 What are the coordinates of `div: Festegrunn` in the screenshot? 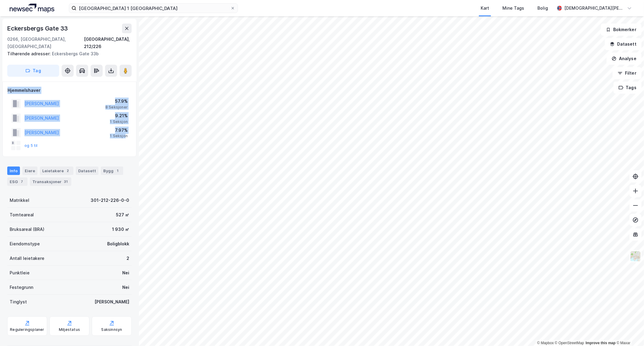 It's located at (21, 287).